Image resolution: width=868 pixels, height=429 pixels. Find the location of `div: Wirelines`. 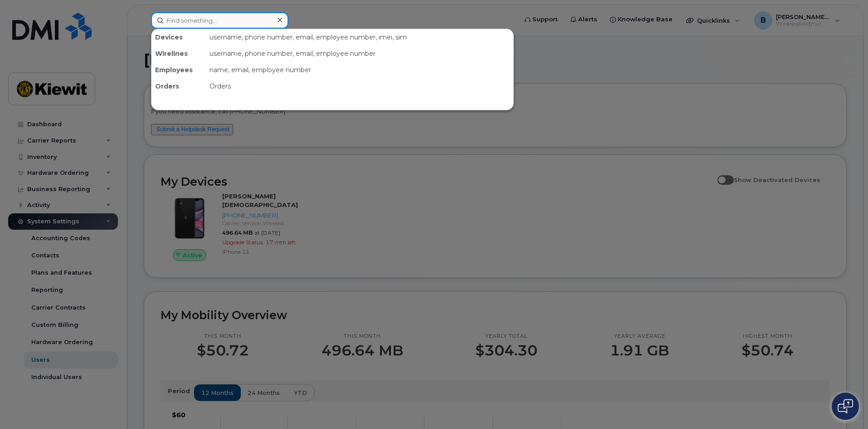

div: Wirelines is located at coordinates (179, 53).